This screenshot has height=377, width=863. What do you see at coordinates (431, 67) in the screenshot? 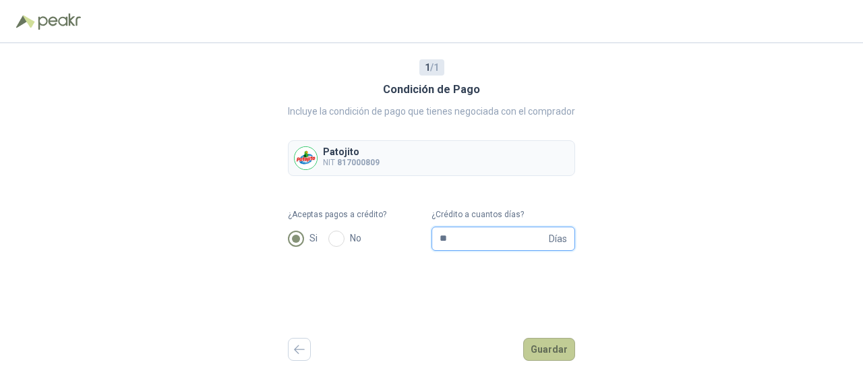
I see `span: / 1` at bounding box center [431, 67].